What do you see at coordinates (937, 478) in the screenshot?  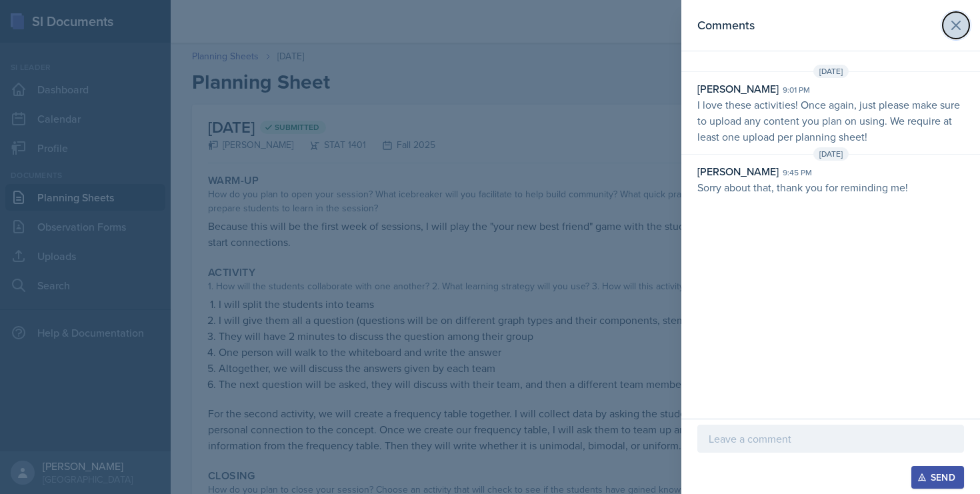 I see `div: Send` at bounding box center [937, 478].